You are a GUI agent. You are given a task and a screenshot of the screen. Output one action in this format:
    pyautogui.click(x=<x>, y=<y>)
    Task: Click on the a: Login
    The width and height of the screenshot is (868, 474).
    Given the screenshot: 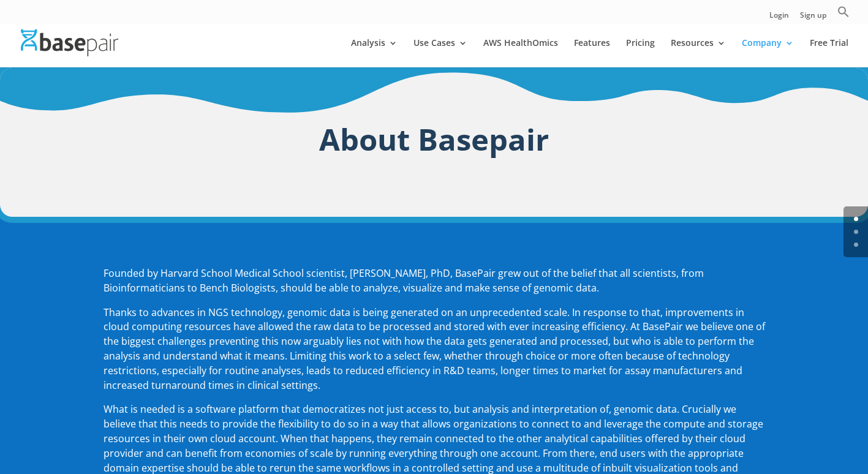 What is the action you would take?
    pyautogui.click(x=780, y=17)
    